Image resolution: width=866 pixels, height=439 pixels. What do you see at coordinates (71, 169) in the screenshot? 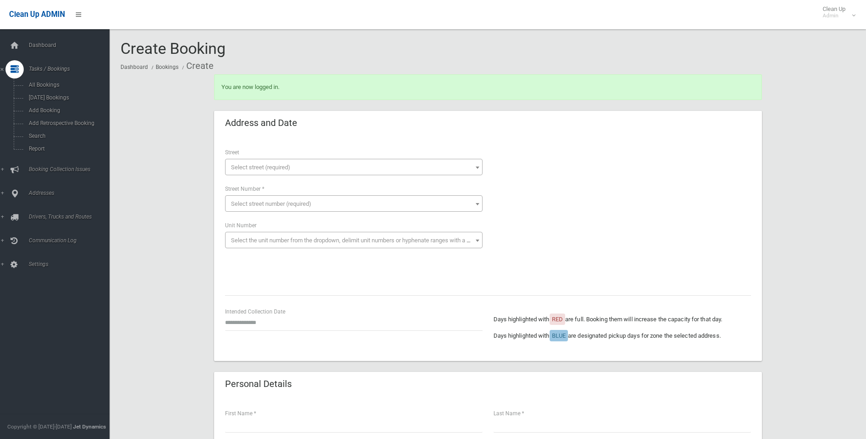
I see `span: Booking Collection Issues` at bounding box center [71, 169].